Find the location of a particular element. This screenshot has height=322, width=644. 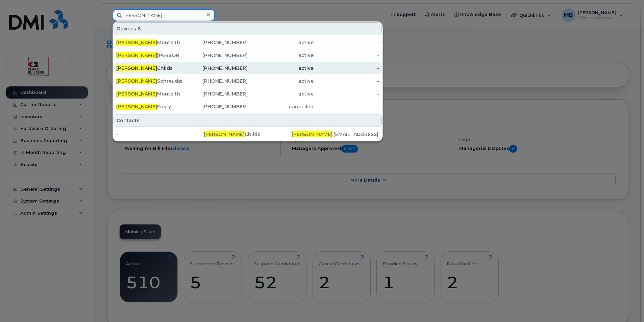

div: Contacts is located at coordinates (248, 120).